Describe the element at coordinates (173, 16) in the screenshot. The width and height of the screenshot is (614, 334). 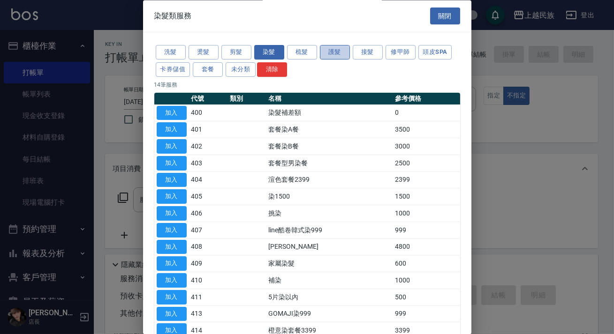
I see `span: 染髮類服務` at that location.